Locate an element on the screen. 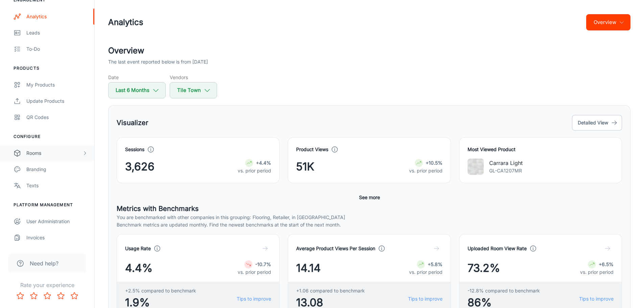  button: See more is located at coordinates (369, 197).